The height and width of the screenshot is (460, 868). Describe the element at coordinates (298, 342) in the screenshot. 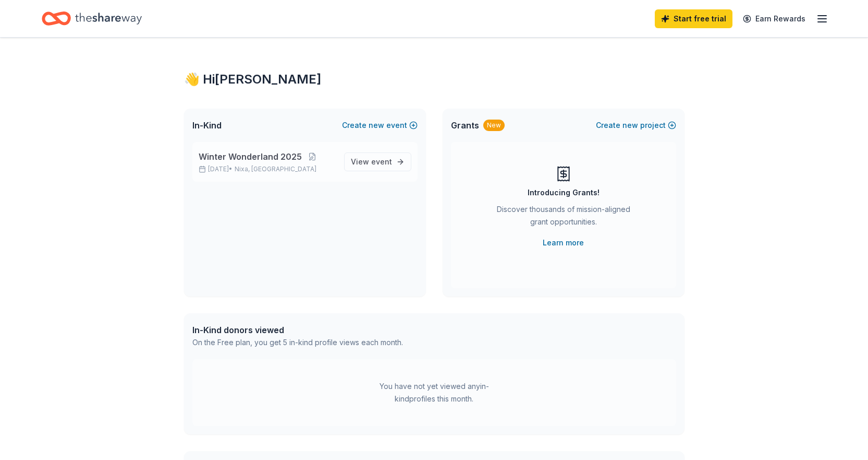

I see `div: On the Free plan, you get 5 in-kind profile views each month.` at that location.